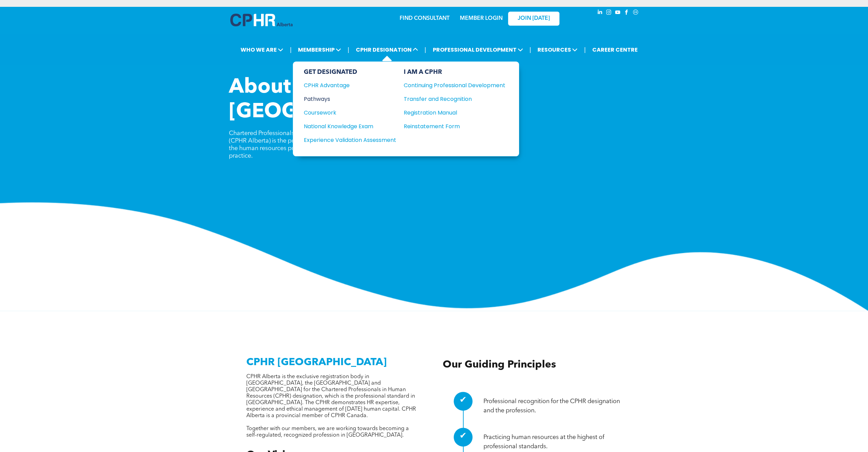 The height and width of the screenshot is (452, 868). I want to click on span: MEMBERSHIP, so click(319, 49).